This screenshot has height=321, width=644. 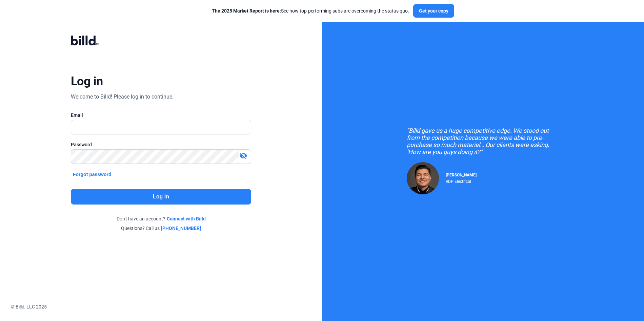 I want to click on button: Log in, so click(x=161, y=197).